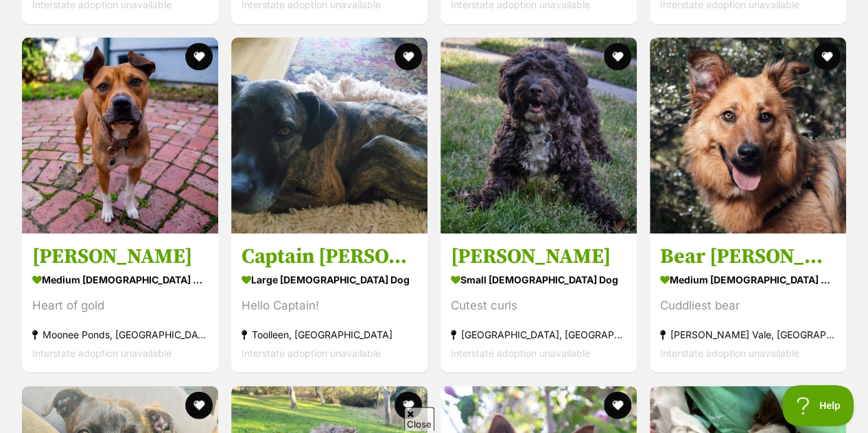 This screenshot has width=868, height=433. Describe the element at coordinates (120, 135) in the screenshot. I see `img: Chloe Haliwell` at that location.